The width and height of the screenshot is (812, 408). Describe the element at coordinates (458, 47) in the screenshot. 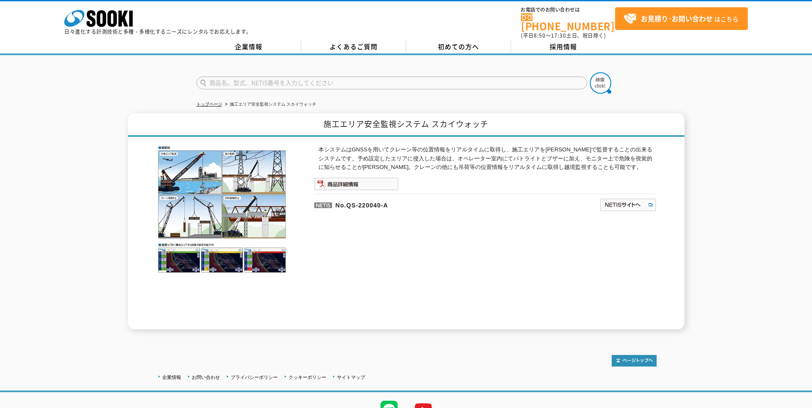

I see `span: 初めての方へ` at that location.